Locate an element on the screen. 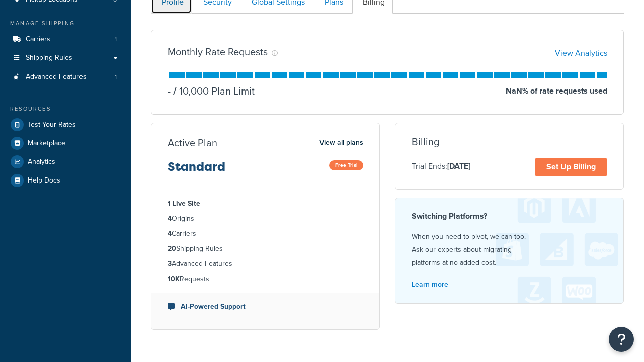 The width and height of the screenshot is (644, 362). a: Set Up Billing is located at coordinates (571, 167).